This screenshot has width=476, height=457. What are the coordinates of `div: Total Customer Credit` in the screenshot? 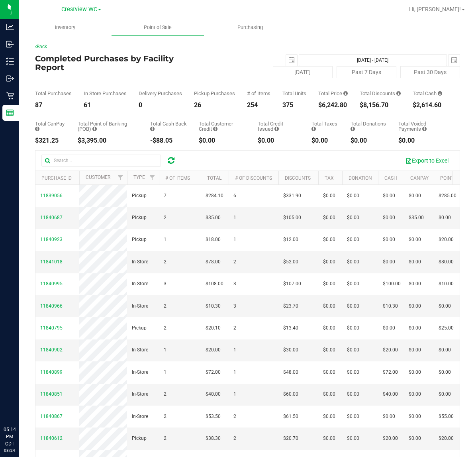 It's located at (223, 126).